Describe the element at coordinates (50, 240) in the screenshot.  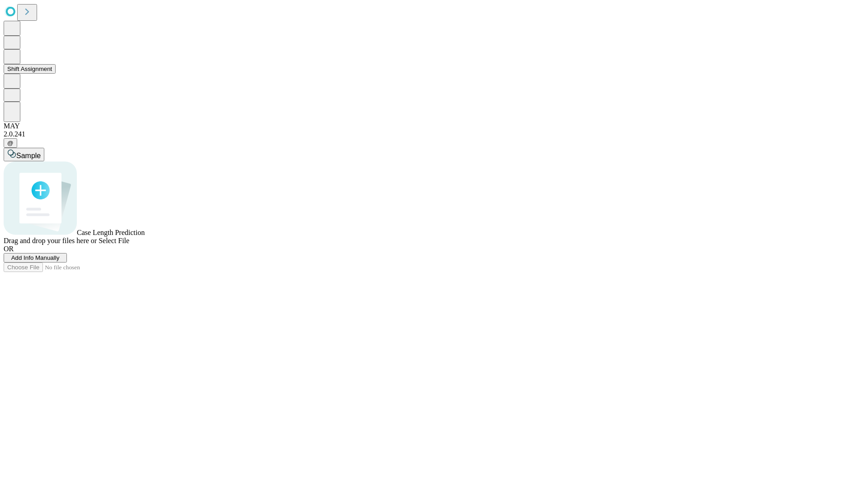
I see `span: Drag and drop your files here or` at that location.